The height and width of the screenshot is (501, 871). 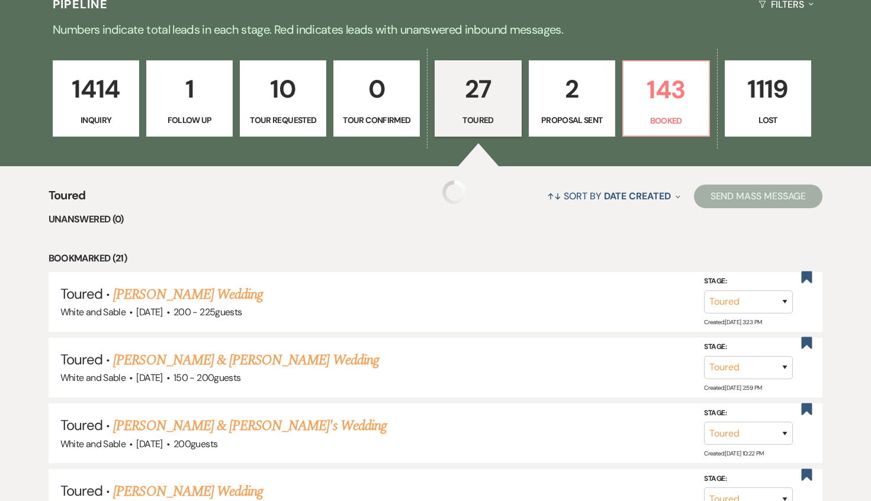 I want to click on p: 10, so click(x=283, y=89).